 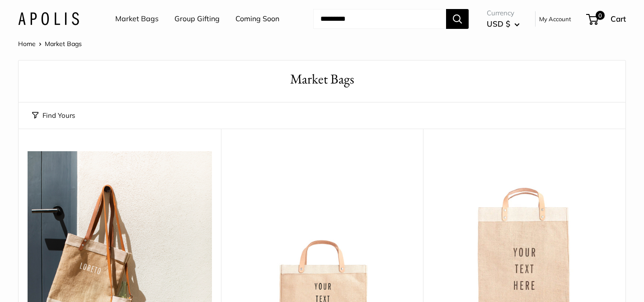 What do you see at coordinates (607, 19) in the screenshot?
I see `a: 0 Cart` at bounding box center [607, 19].